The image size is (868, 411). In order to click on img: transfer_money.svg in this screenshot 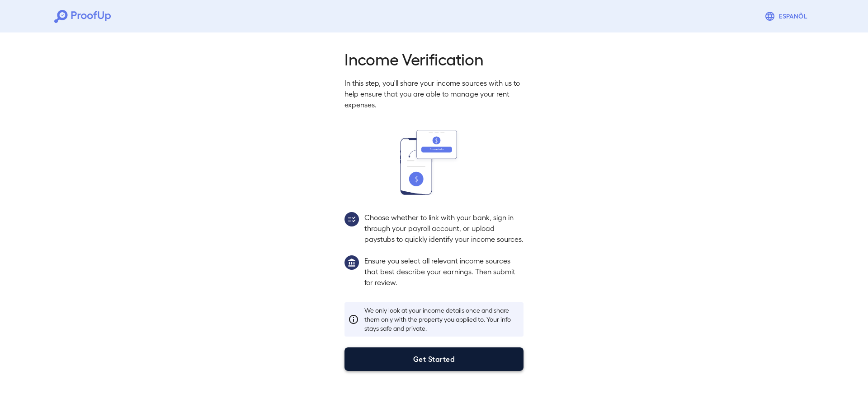, I will do `click(434, 162)`.